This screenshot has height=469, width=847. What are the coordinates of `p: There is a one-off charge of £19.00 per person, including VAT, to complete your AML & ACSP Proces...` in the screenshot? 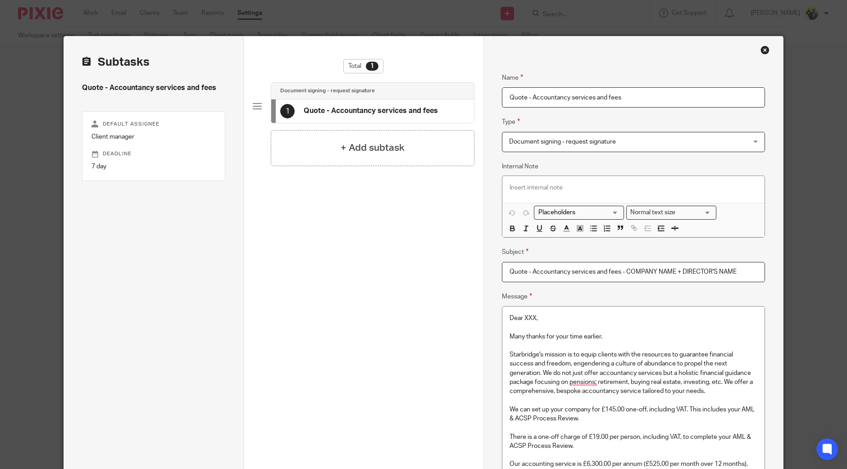 It's located at (633, 442).